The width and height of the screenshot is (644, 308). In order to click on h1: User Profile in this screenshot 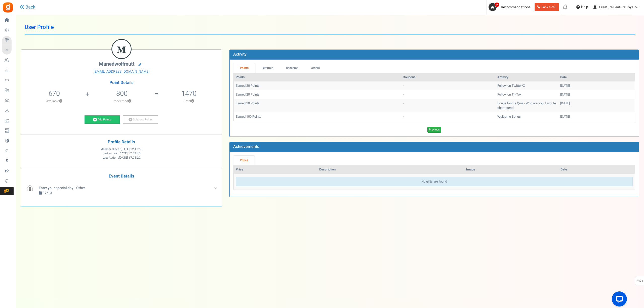, I will do `click(330, 27)`.